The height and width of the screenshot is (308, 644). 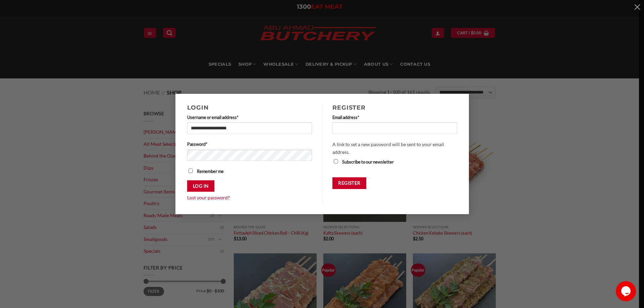 What do you see at coordinates (368, 162) in the screenshot?
I see `span: Subscribe to our newsletter` at bounding box center [368, 162].